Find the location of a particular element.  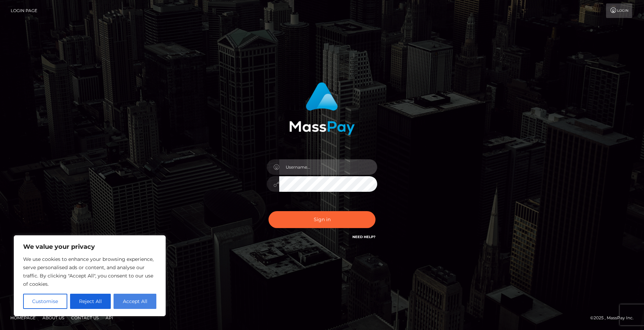

div: We value your privacy is located at coordinates (90, 275).